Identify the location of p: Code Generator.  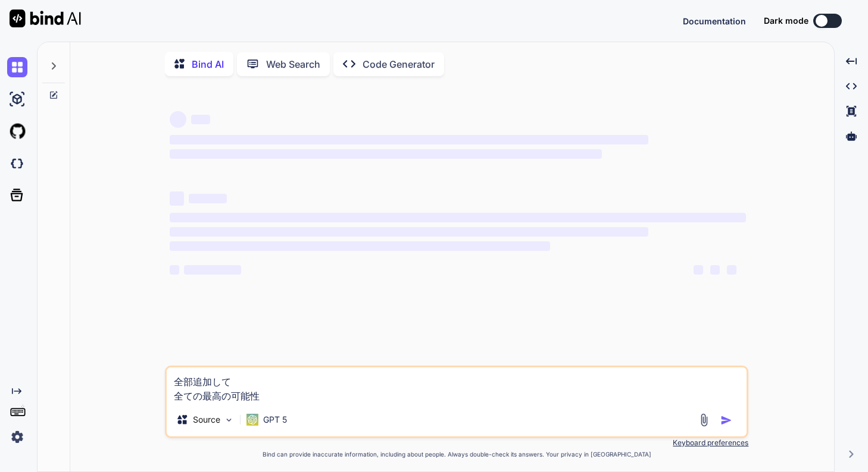
(399, 64).